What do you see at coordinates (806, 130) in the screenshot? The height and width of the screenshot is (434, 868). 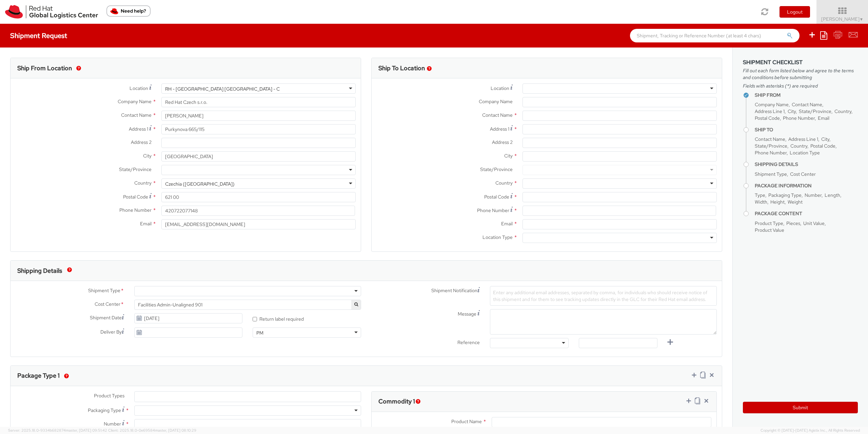 I see `h4: Ship To` at bounding box center [806, 130].